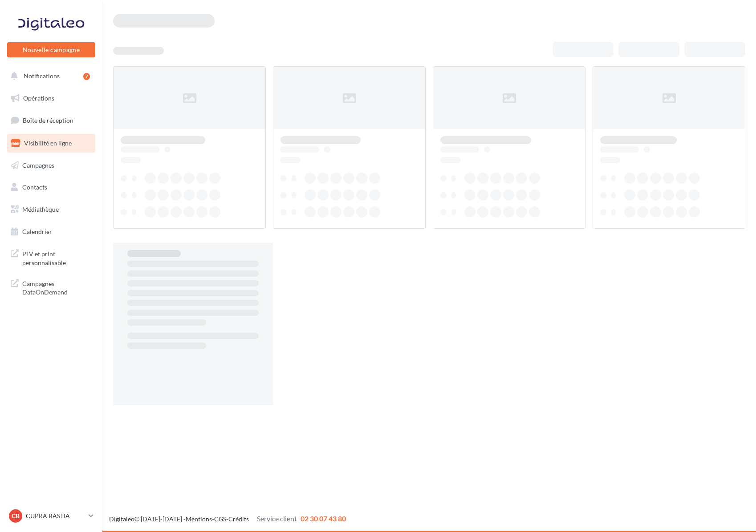 The image size is (756, 532). Describe the element at coordinates (51, 516) in the screenshot. I see `a: CB CUPRA BASTIA` at that location.